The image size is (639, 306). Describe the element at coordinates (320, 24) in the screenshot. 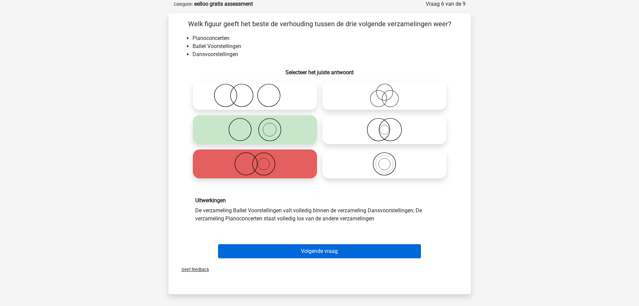

I see `p: Welk figuur geeft het beste de verhouding tussen de drie volgende verzamelingen weer?` at that location.